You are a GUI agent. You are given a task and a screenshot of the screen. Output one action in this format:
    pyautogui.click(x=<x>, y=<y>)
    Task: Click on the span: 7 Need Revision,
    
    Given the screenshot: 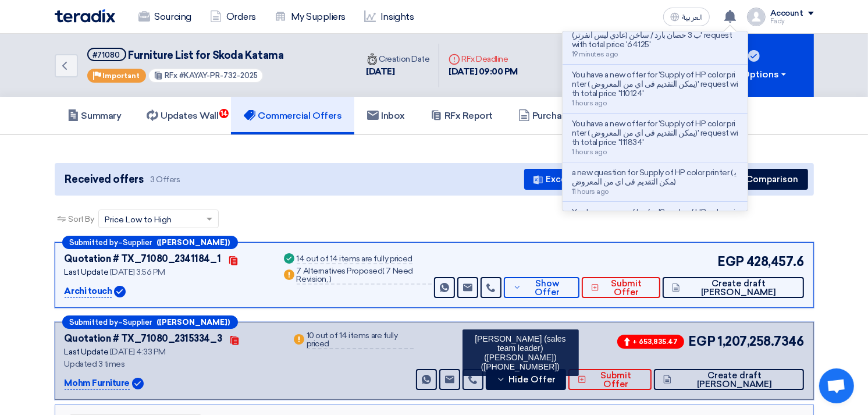 What is the action you would take?
    pyautogui.click(x=355, y=275)
    